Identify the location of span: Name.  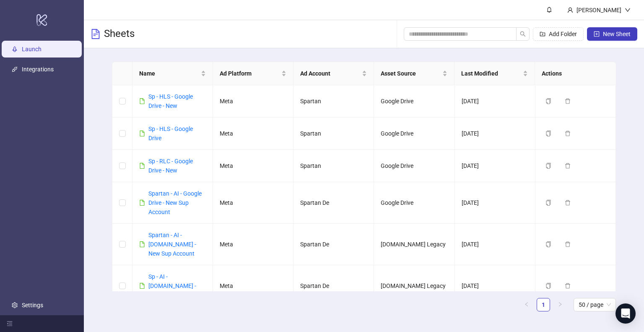
(169, 73).